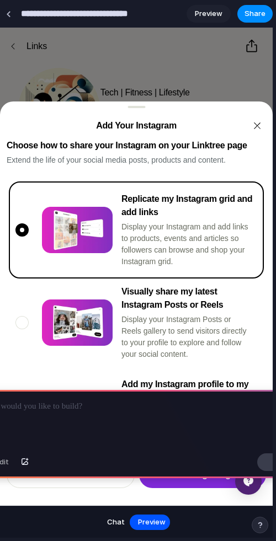  I want to click on button: Chat, so click(116, 522).